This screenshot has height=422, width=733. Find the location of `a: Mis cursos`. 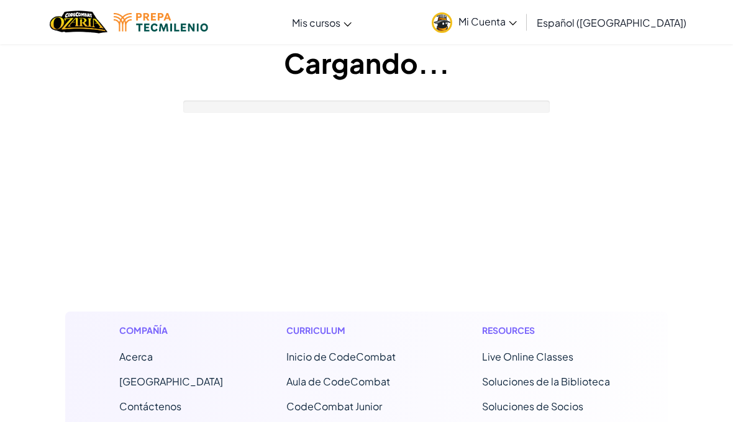

a: Mis cursos is located at coordinates (322, 22).